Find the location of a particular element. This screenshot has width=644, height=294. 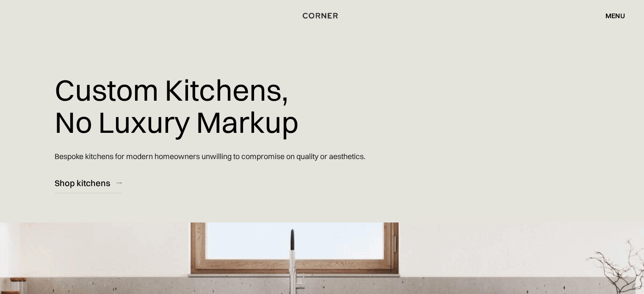

a: Shop kitchens is located at coordinates (88, 183).